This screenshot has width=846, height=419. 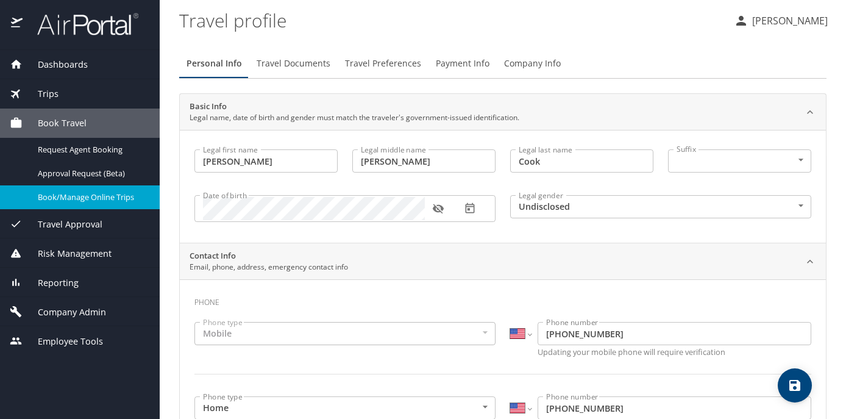 I want to click on span: Personal Info, so click(x=214, y=63).